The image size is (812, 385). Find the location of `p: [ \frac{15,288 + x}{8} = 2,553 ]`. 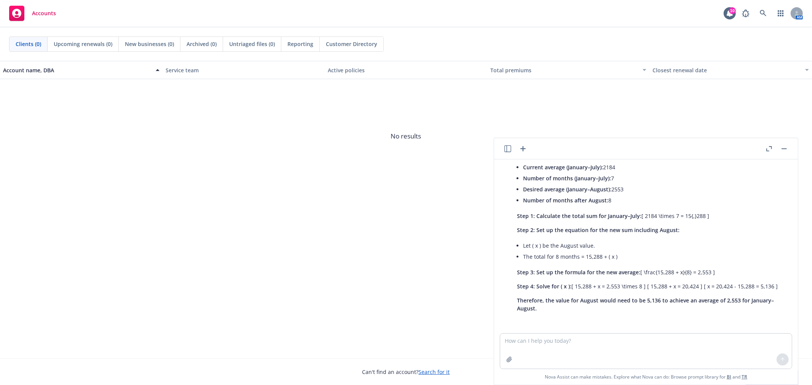

p: [ \frac{15,288 + x}{8} = 2,553 ] is located at coordinates (649, 272).